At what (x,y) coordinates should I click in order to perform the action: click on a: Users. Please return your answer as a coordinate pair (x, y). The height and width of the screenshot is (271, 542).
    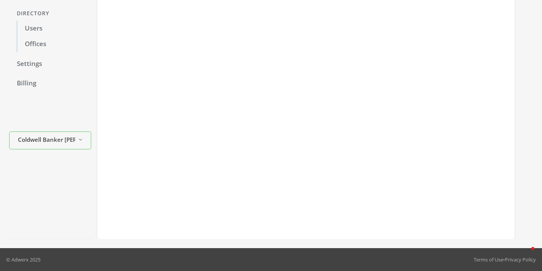
    Looking at the image, I should click on (54, 29).